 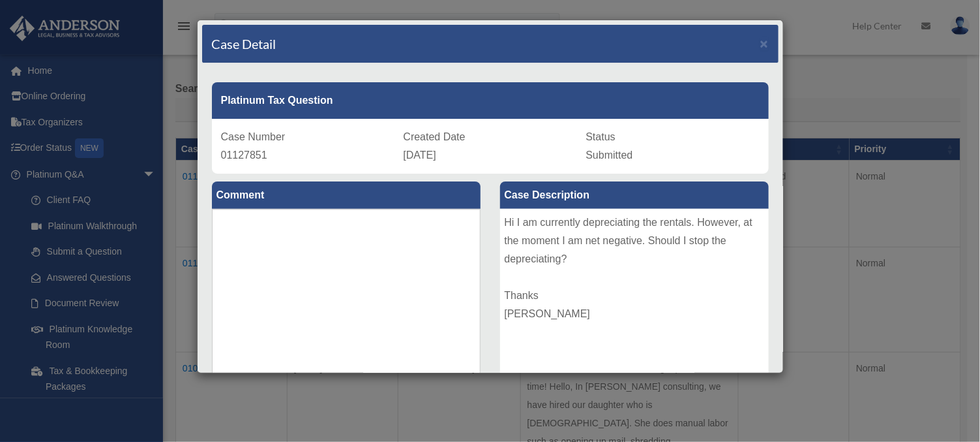 What do you see at coordinates (490, 100) in the screenshot?
I see `div: Platinum Tax Question` at bounding box center [490, 100].